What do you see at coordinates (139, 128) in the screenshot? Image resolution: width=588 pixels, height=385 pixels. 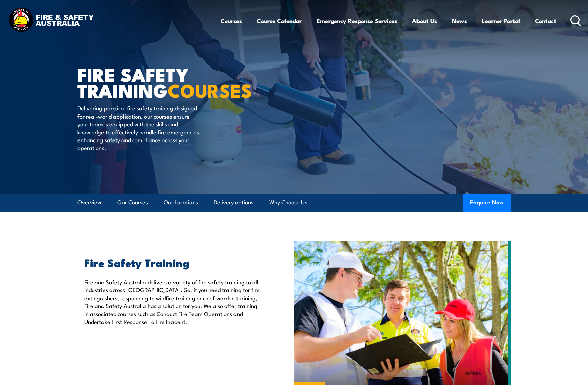 I see `p: Delivering practical fire safety training designed for real-world application, our courses ensure...` at bounding box center [139, 128].